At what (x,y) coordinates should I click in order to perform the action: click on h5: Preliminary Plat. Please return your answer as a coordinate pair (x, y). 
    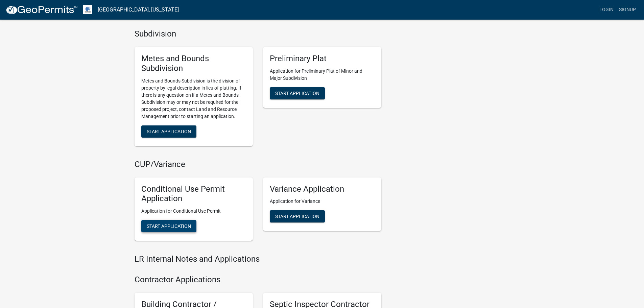
    Looking at the image, I should click on (322, 58).